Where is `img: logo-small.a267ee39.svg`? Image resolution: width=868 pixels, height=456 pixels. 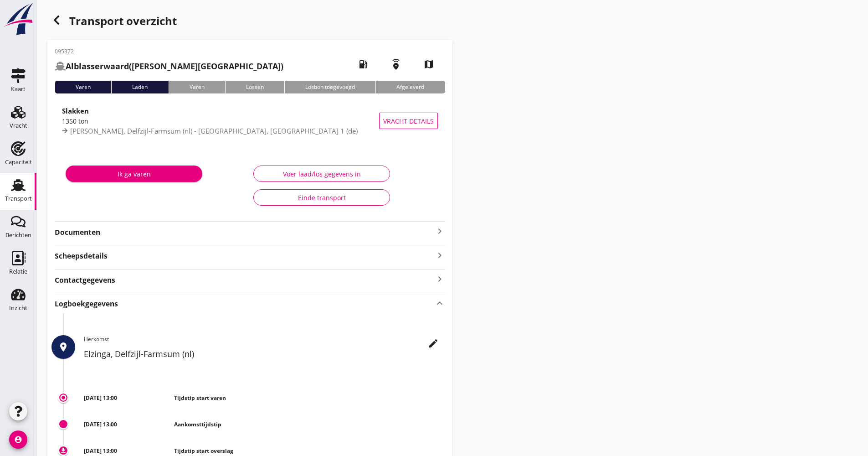 img: logo-small.a267ee39.svg is located at coordinates (18, 19).